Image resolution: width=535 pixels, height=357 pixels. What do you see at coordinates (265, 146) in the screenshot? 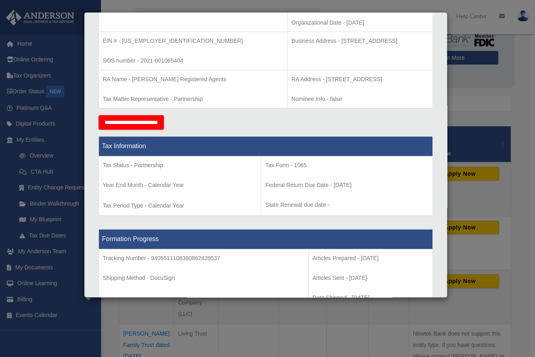
I see `th: Tax Information` at bounding box center [265, 146].